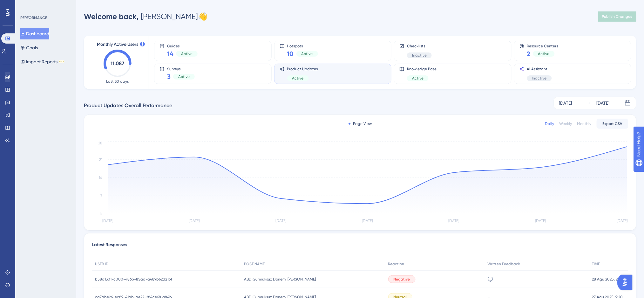 The width and height of the screenshot is (644, 298). What do you see at coordinates (118, 82) in the screenshot?
I see `span: Last 30 days` at bounding box center [118, 82].